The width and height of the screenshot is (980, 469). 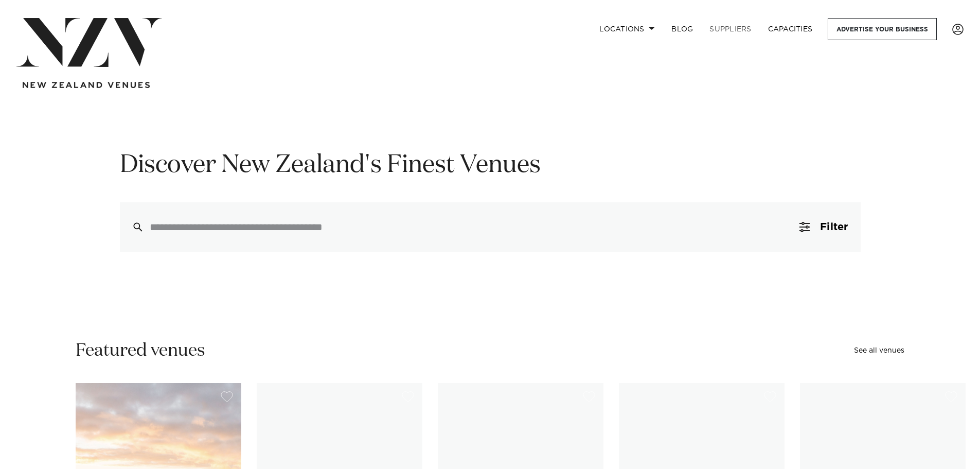 I want to click on a: Advertise your business, so click(x=882, y=29).